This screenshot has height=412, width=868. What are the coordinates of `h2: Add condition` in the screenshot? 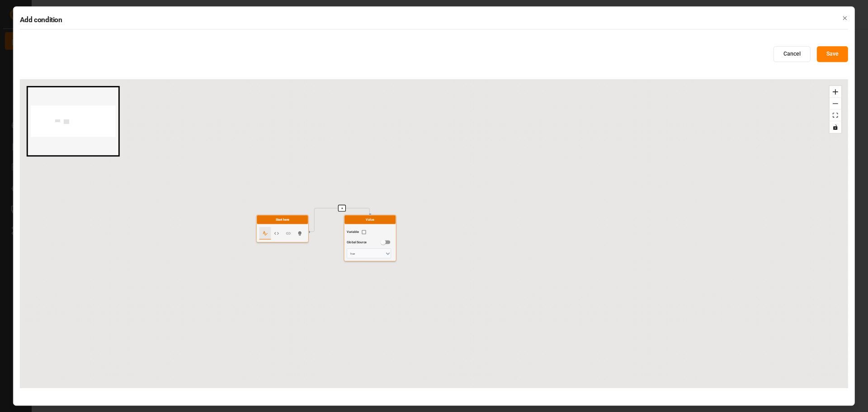 It's located at (434, 20).